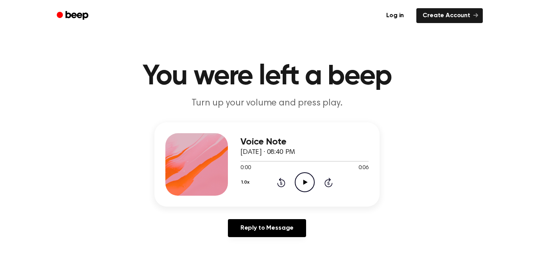  What do you see at coordinates (246, 183) in the screenshot?
I see `button: 1.0x` at bounding box center [246, 183].